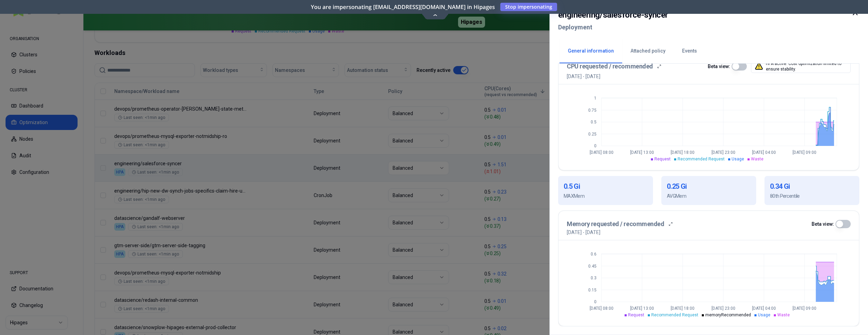  Describe the element at coordinates (593, 122) in the screenshot. I see `tspan: 0.5` at that location.